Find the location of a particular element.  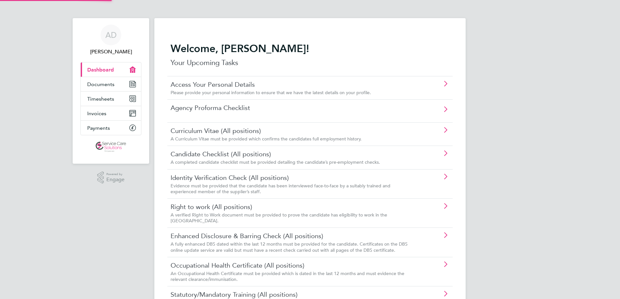

span: Payments is located at coordinates (99, 128).